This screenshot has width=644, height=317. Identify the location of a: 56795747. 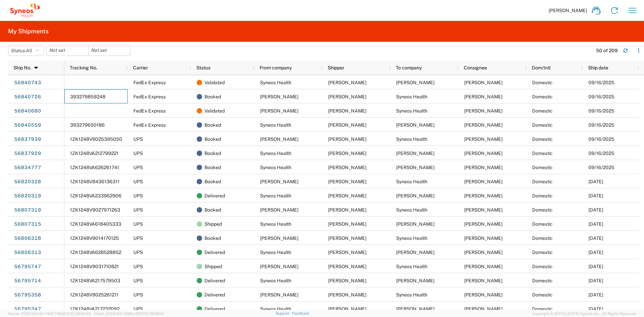
(28, 267).